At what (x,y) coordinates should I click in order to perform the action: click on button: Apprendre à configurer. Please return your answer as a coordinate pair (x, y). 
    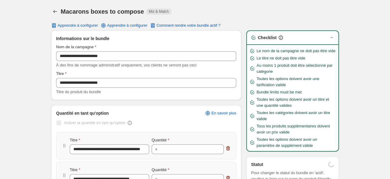
    Looking at the image, I should click on (74, 25).